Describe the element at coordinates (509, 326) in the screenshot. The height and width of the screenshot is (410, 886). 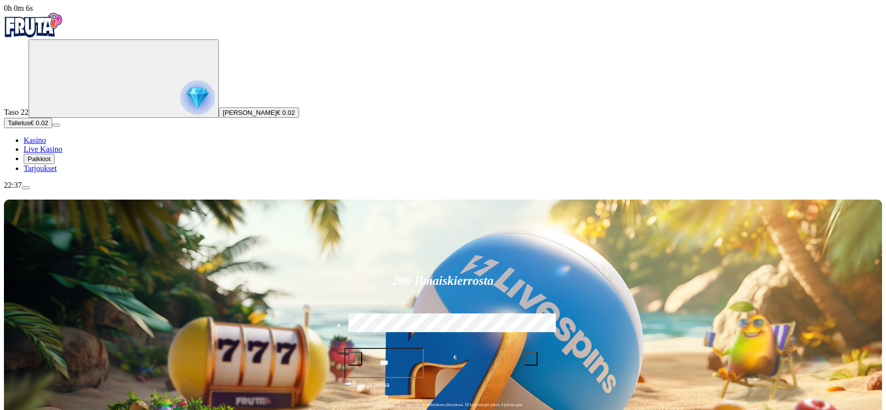
I see `label: €250` at that location.